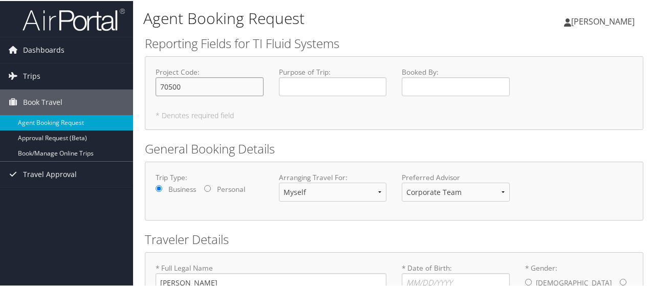  What do you see at coordinates (50, 174) in the screenshot?
I see `span: Travel Approval` at bounding box center [50, 174].